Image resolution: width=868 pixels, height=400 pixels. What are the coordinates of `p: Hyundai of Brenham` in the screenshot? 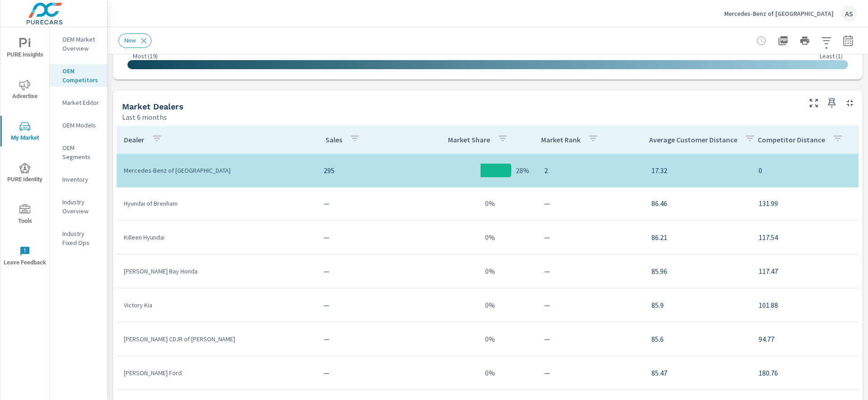 It's located at (216, 204).